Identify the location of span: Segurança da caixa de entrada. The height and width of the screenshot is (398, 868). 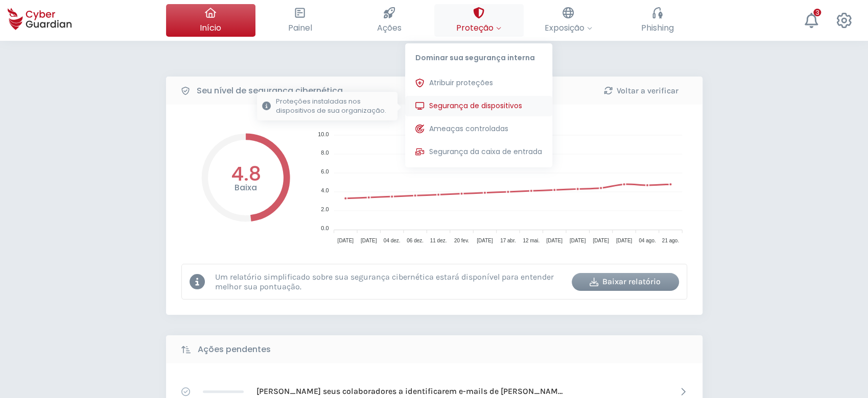
(485, 151).